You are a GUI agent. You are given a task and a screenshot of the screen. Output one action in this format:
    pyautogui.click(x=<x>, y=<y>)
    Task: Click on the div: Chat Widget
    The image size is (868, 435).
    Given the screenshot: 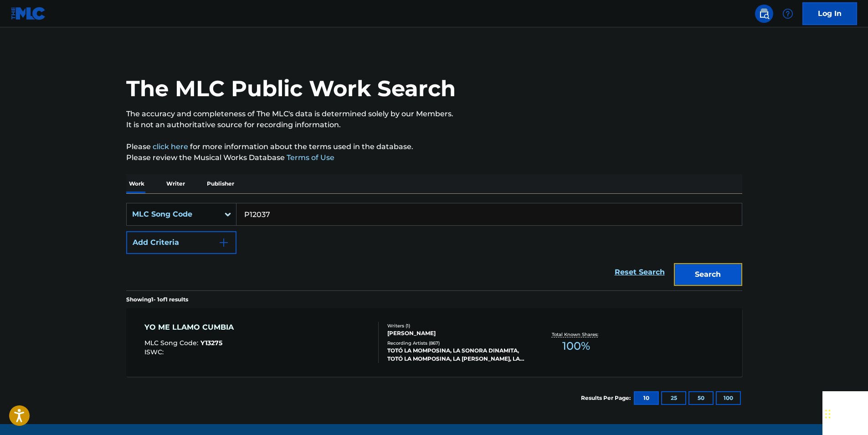 What is the action you would take?
    pyautogui.click(x=845, y=413)
    